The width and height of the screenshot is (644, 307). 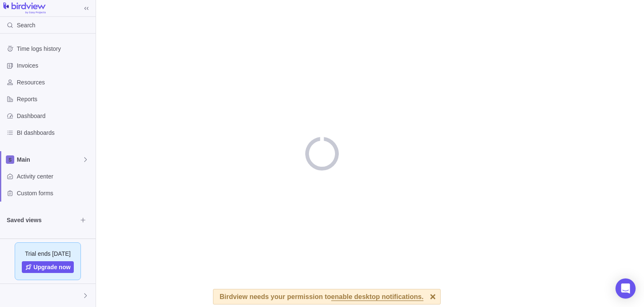 What do you see at coordinates (54, 99) in the screenshot?
I see `span: Reports` at bounding box center [54, 99].